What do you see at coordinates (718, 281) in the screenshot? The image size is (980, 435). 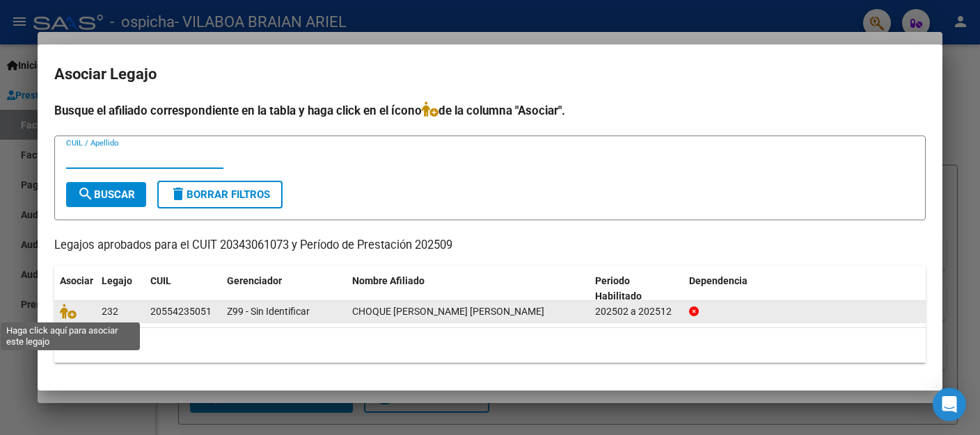 I see `span: Dependencia` at bounding box center [718, 281].